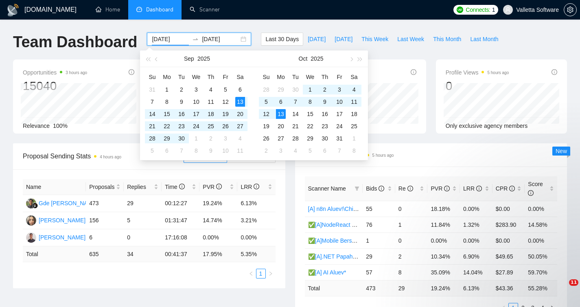  Describe the element at coordinates (196, 102) in the screenshot. I see `div: 10` at that location.